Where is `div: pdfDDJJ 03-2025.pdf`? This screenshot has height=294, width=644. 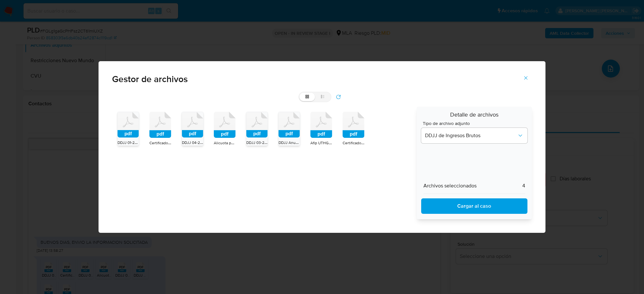
div: pdfDDJJ 03-2025.pdf is located at coordinates (257, 129).